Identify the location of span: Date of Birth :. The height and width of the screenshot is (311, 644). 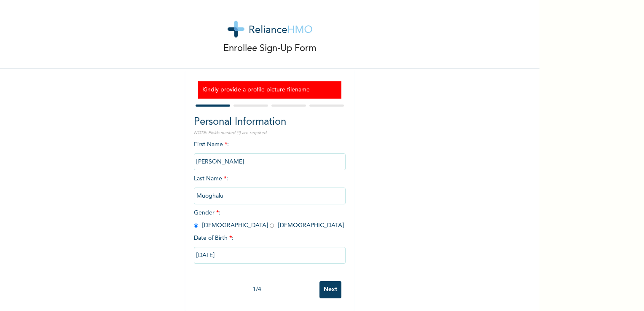
(214, 238).